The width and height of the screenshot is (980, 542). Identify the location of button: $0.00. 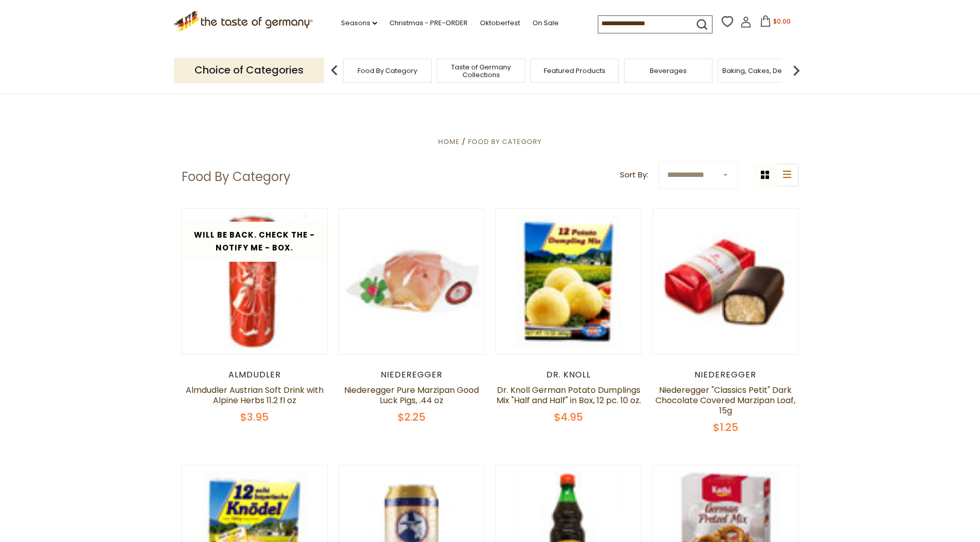
(775, 23).